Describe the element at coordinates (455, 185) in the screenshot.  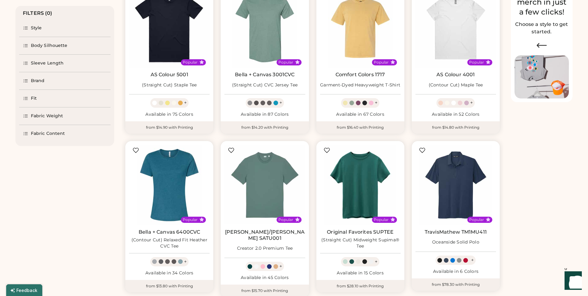
I see `img: TravisMathew TM1MU411 Oceanside Solid Polo` at that location.